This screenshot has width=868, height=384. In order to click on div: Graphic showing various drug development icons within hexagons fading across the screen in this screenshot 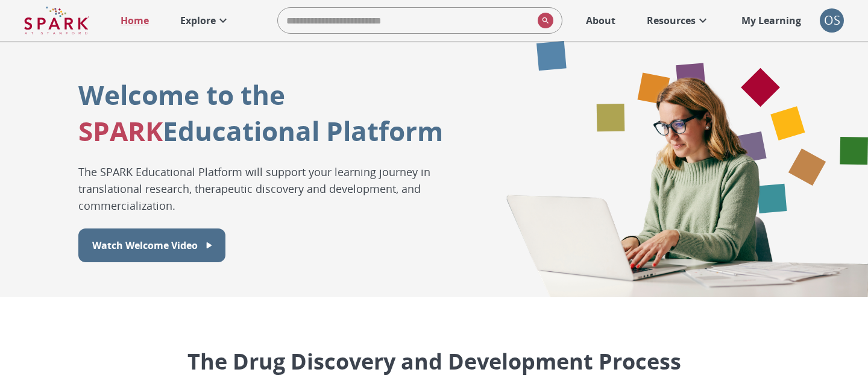, I will do `click(670, 169)`.